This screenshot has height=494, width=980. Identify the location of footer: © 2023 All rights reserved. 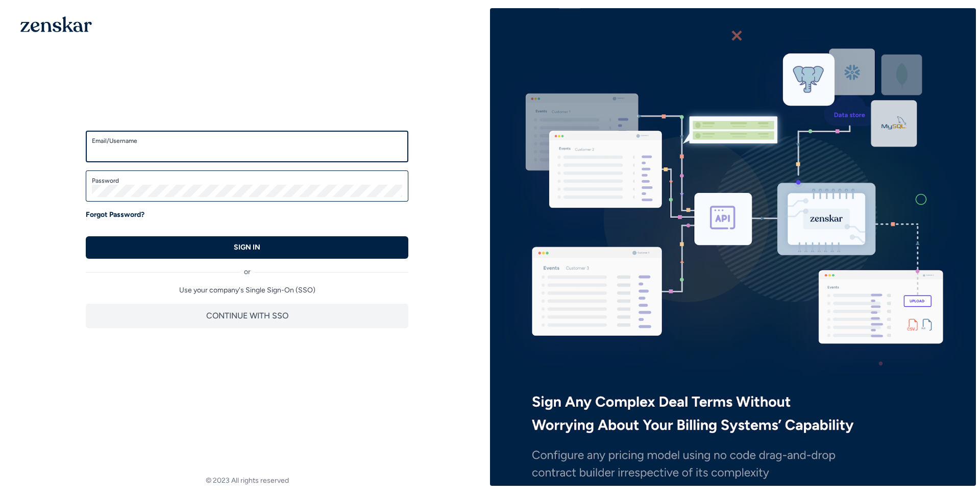
(247, 481).